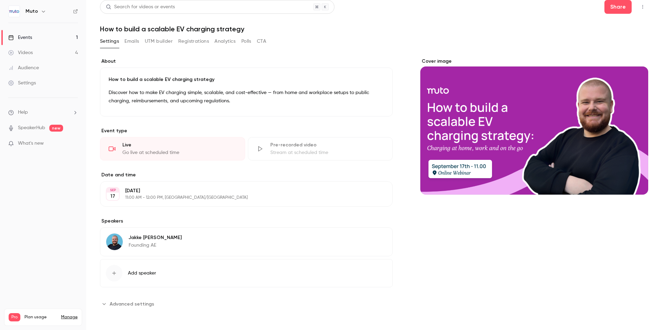  What do you see at coordinates (22, 83) in the screenshot?
I see `div: Settings` at bounding box center [22, 83].